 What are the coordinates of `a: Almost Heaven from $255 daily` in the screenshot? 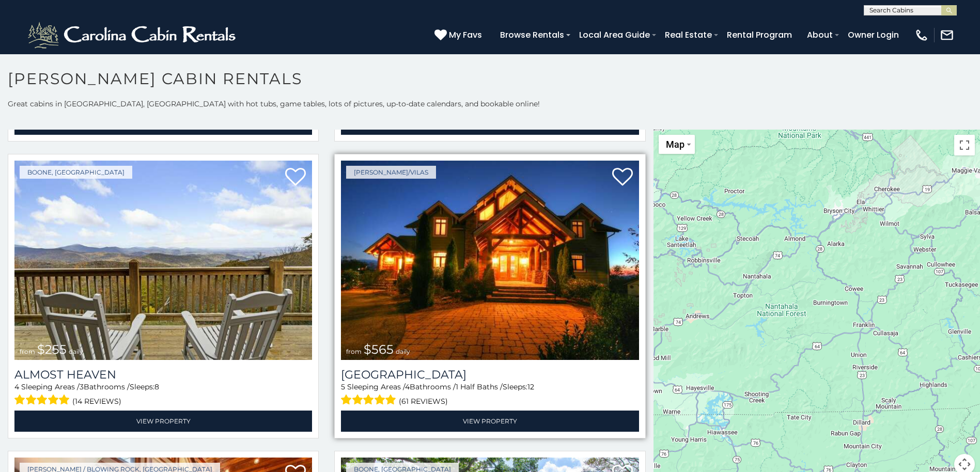 It's located at (163, 260).